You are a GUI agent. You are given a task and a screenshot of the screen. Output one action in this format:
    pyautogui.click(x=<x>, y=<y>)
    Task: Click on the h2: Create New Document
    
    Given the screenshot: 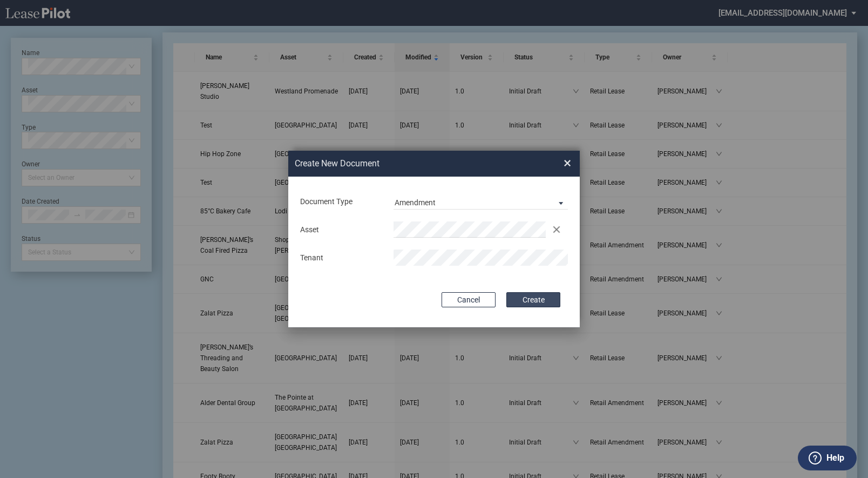 What is the action you would take?
    pyautogui.click(x=410, y=164)
    